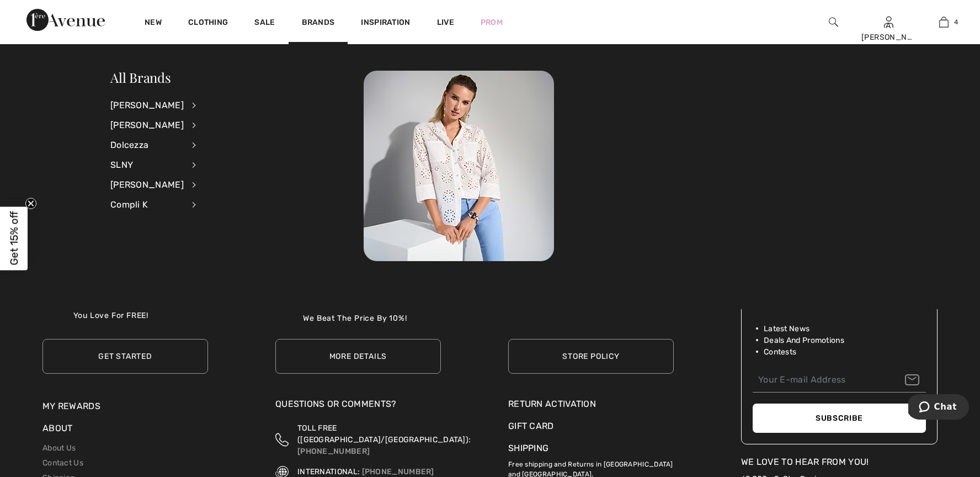 Image resolution: width=980 pixels, height=477 pixels. What do you see at coordinates (125, 431) in the screenshot?
I see `div: About` at bounding box center [125, 431].